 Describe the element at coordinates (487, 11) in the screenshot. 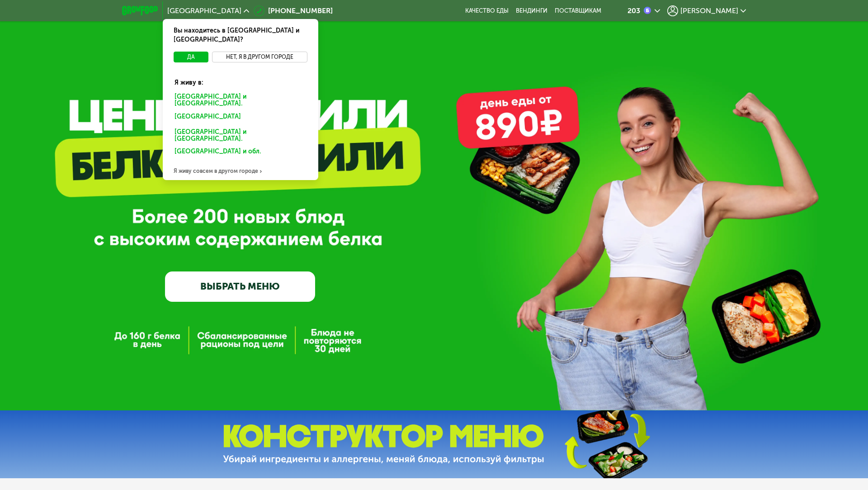

I see `a: Качество еды` at that location.